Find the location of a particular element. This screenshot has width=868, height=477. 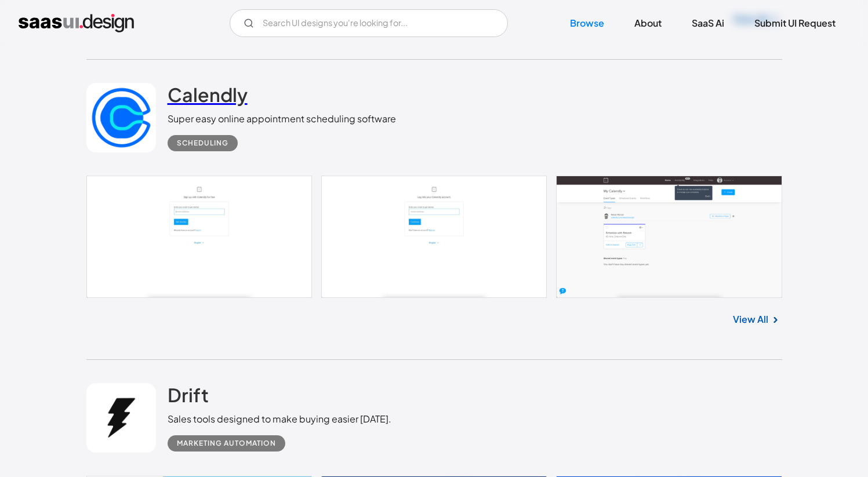

a: Browse is located at coordinates (586, 23).